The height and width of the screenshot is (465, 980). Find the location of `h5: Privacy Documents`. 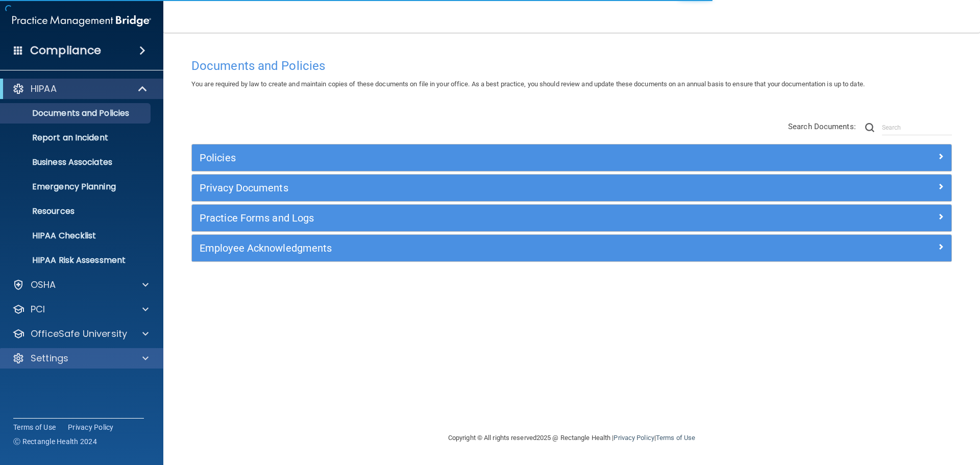

h5: Privacy Documents is located at coordinates (477, 188).